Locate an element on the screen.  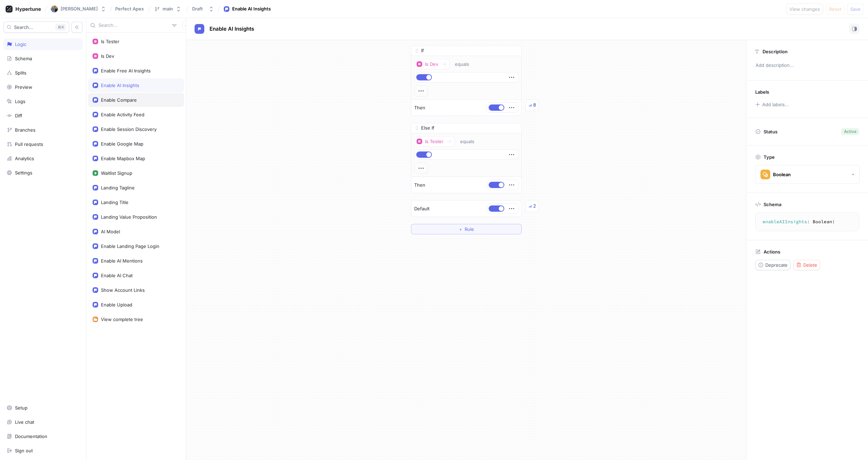
div: Settings is located at coordinates (23, 173).